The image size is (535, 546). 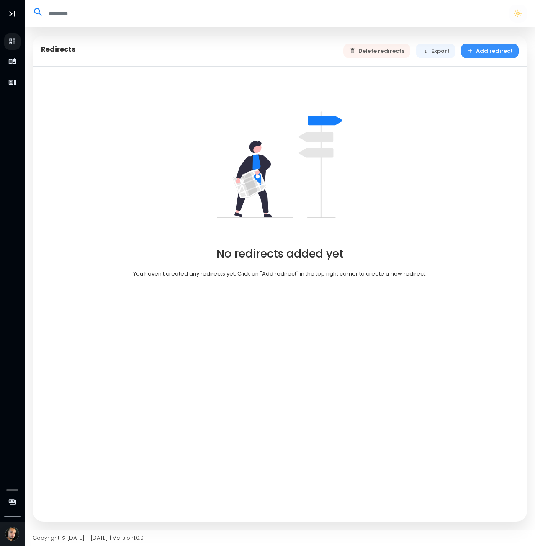 I want to click on p: You haven't created any redirects yet. Click on "Add redirect" in the top right corner to create ..., so click(x=280, y=274).